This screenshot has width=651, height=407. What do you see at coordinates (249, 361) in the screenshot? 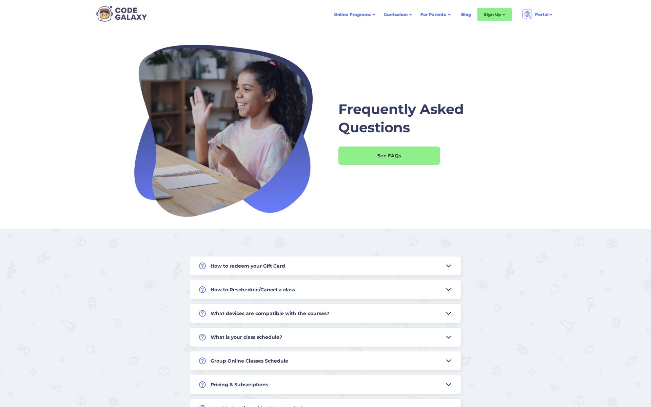
I see `h4: Group Online Classes Schedule` at bounding box center [249, 361].